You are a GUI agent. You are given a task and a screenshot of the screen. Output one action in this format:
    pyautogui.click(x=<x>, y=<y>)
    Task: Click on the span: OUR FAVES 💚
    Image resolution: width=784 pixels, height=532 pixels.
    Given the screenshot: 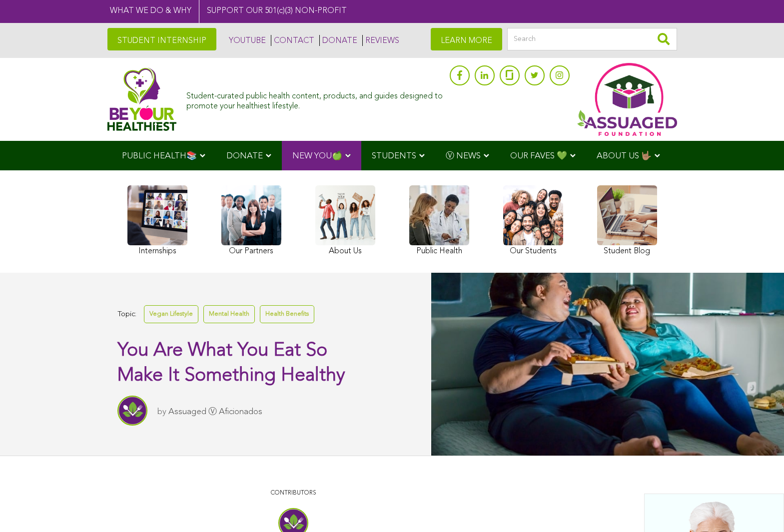 What is the action you would take?
    pyautogui.click(x=538, y=156)
    